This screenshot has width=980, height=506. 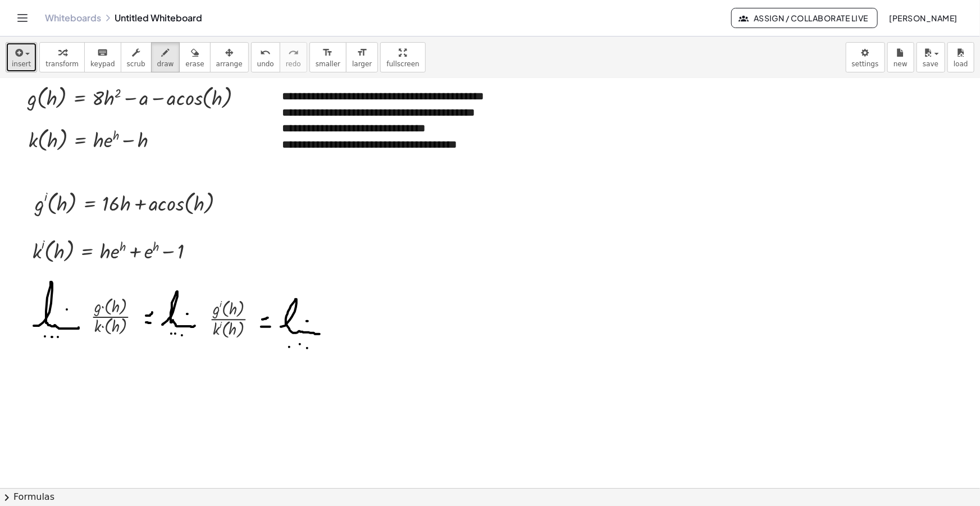 I want to click on span: erase, so click(x=194, y=64).